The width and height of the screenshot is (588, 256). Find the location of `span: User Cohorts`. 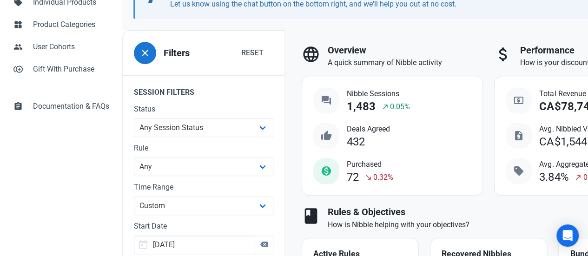

span: User Cohorts is located at coordinates (71, 47).